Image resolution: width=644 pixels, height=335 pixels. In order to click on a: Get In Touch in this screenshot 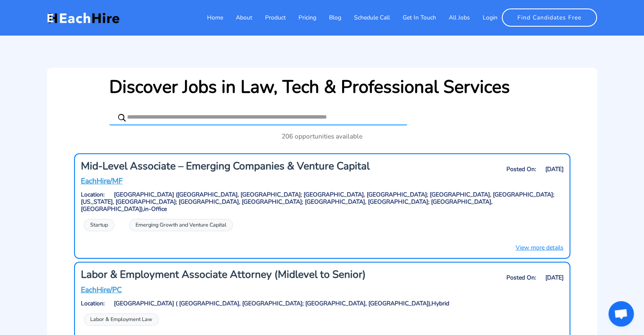, I will do `click(413, 17)`.